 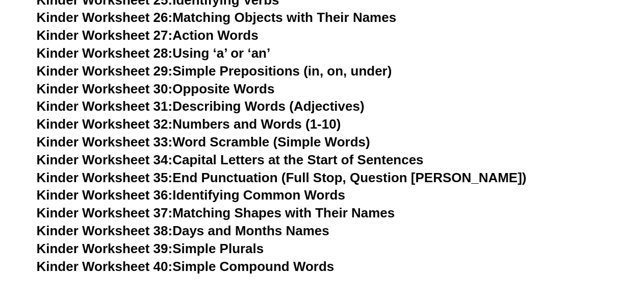 I want to click on a: Kinder Worksheet 38:Days and Months Names, so click(x=183, y=231).